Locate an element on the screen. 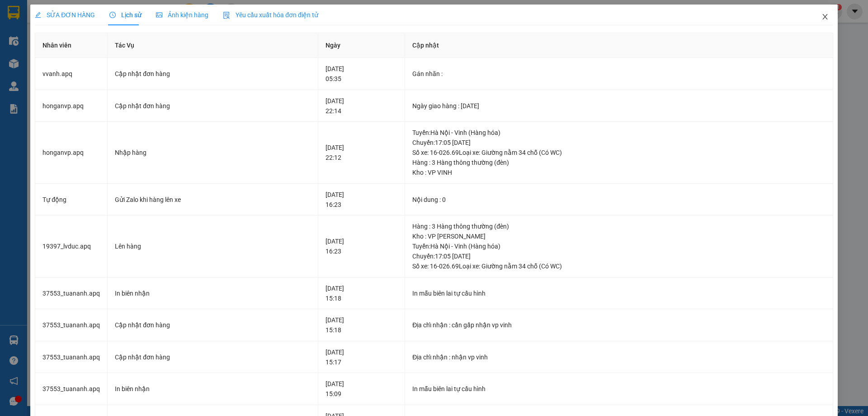 The width and height of the screenshot is (868, 416). div: Địa chỉ nhận : cần gấp nhận vp vinh is located at coordinates (618, 325).